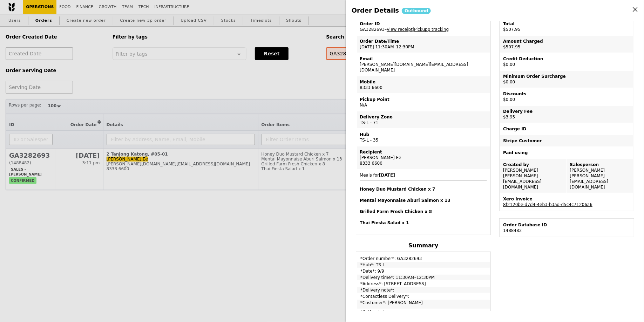 The width and height of the screenshot is (644, 322). I want to click on h4: Honey Duo Mustard Chicken x 7, so click(423, 189).